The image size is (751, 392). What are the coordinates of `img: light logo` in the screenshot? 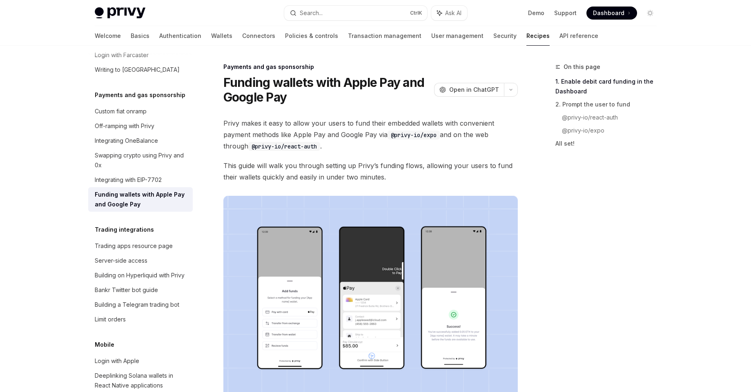 It's located at (120, 13).